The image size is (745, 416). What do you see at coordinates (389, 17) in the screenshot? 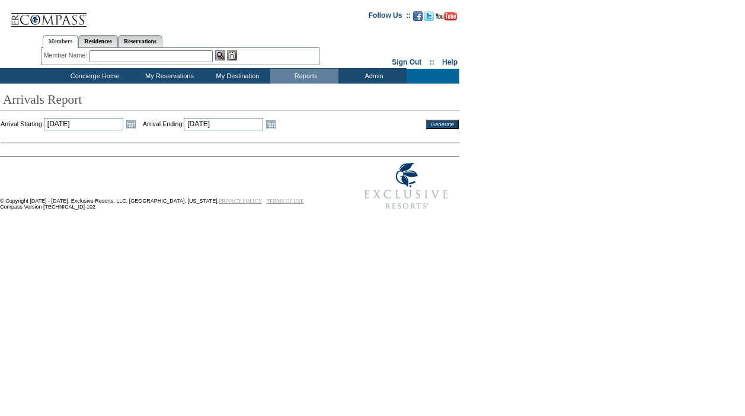
I see `td: Follow Us ::` at bounding box center [389, 17].